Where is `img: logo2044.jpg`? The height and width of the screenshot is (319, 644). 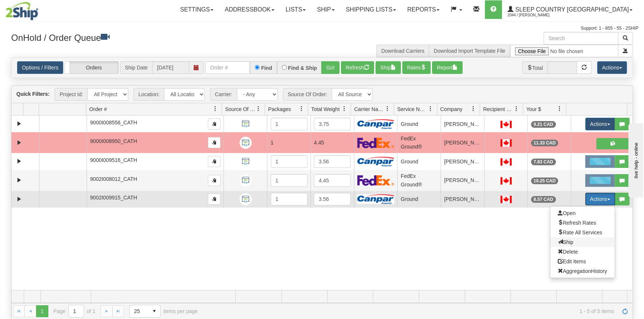 img: logo2044.jpg is located at coordinates (22, 11).